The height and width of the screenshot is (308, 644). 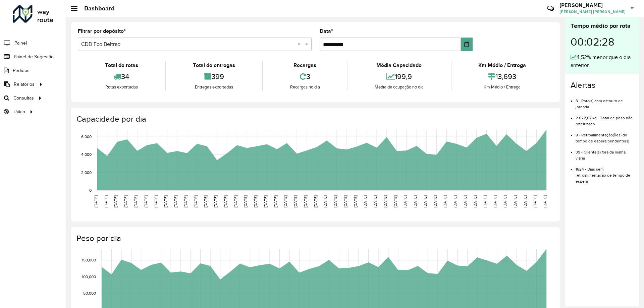 I want to click on label: Filtrar por depósito, so click(x=102, y=31).